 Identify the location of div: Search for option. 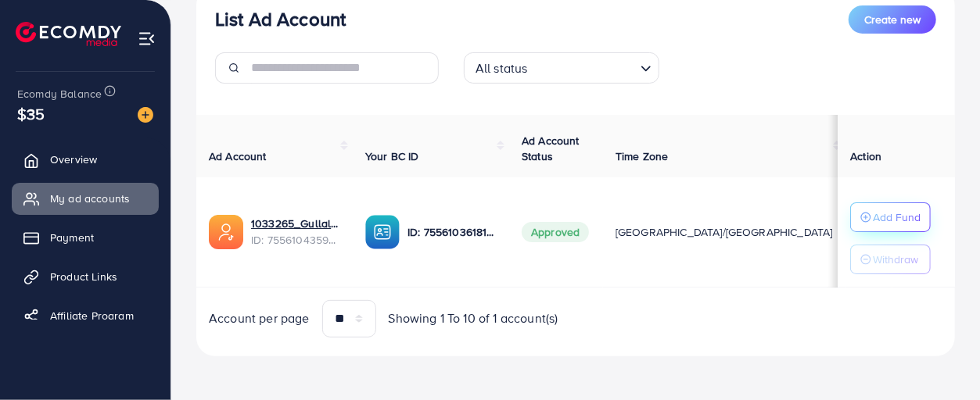
(562, 68).